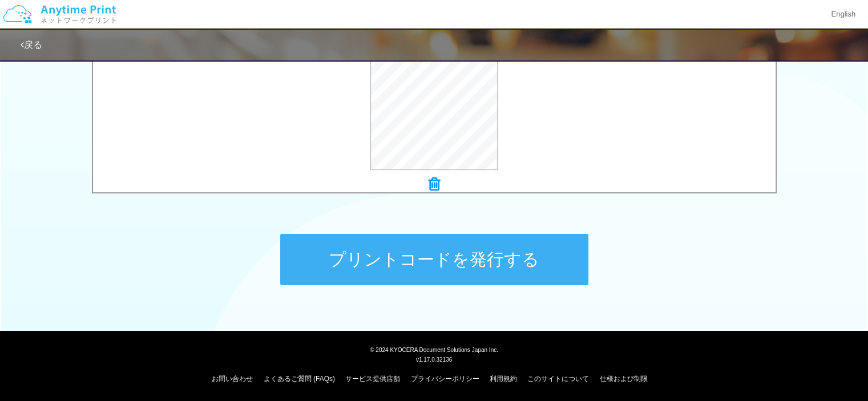 This screenshot has height=401, width=868. Describe the element at coordinates (372, 379) in the screenshot. I see `a: サービス提供店舗` at that location.